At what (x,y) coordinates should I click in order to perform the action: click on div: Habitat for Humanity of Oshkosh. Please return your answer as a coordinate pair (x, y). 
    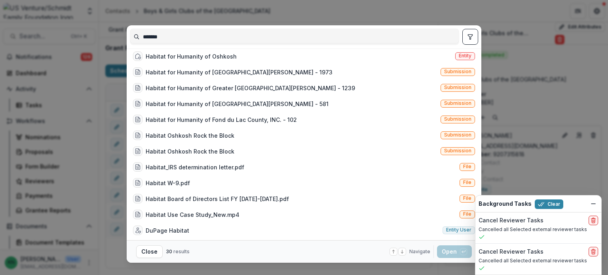
    Looking at the image, I should click on (191, 56).